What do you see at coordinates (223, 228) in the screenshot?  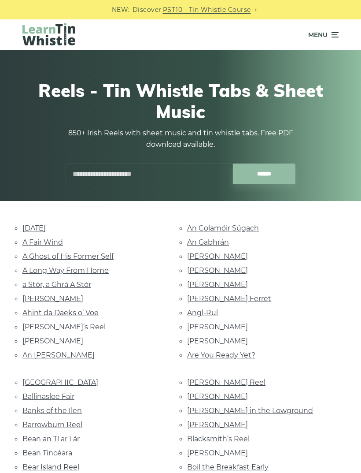 I see `a: An Colamóir Súgach` at bounding box center [223, 228].